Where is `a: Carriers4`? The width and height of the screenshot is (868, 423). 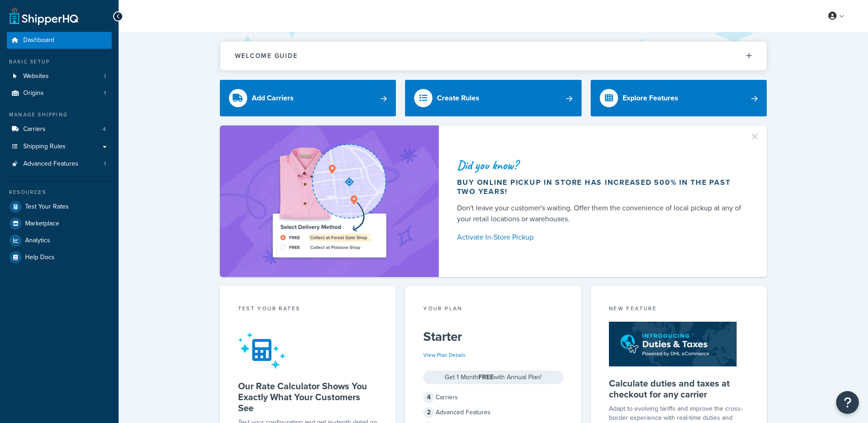
a: Carriers4 is located at coordinates (59, 129).